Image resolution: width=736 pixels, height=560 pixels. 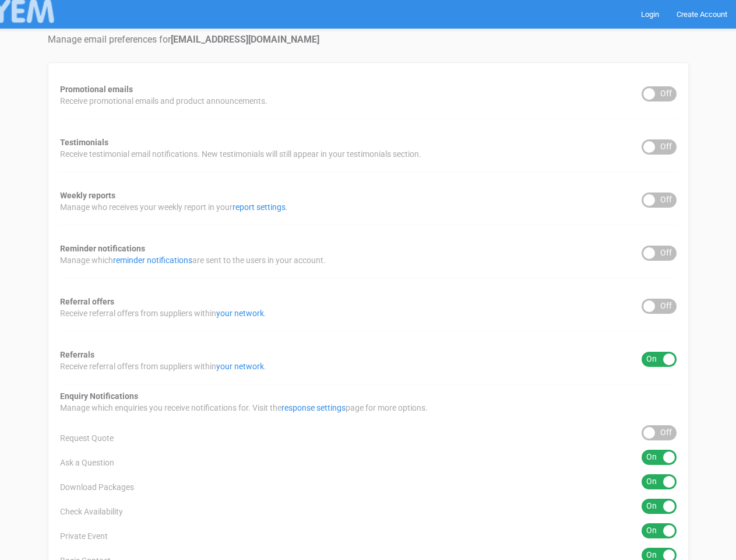 I want to click on strong: Testimonials, so click(x=84, y=142).